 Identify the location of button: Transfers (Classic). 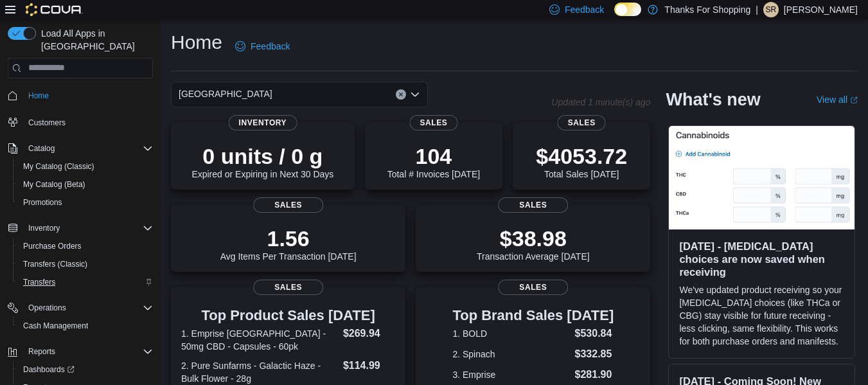
(85, 264).